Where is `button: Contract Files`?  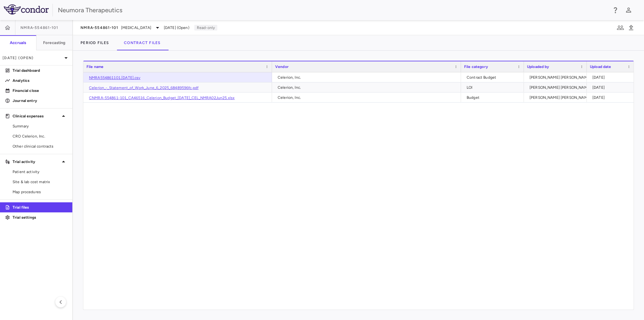
button: Contract Files is located at coordinates (142, 43).